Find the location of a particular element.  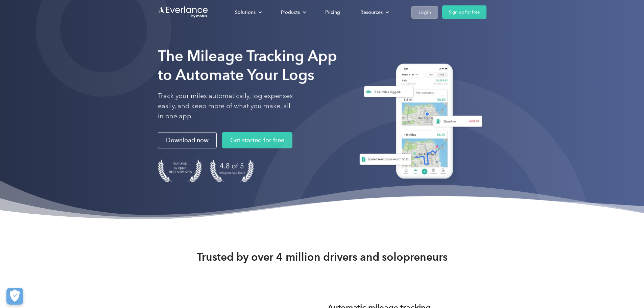

div: Login is located at coordinates (424, 12).